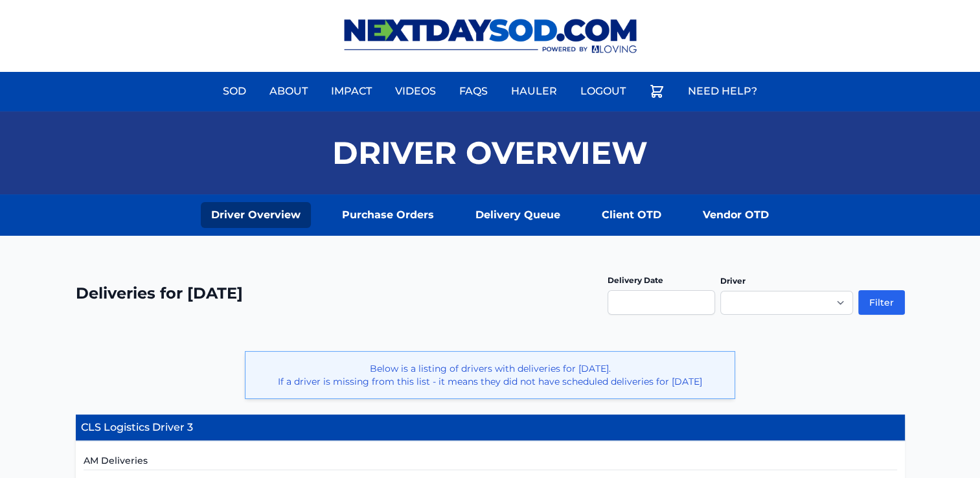 The image size is (980, 478). I want to click on a: FAQs, so click(474, 91).